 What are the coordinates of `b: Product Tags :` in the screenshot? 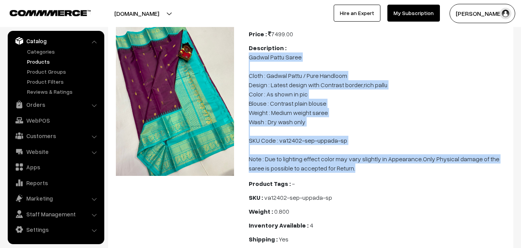 It's located at (270, 184).